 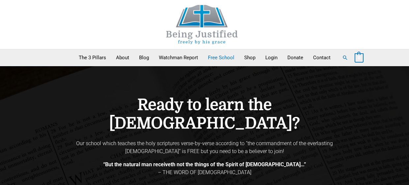 I want to click on a: Donate, so click(x=295, y=58).